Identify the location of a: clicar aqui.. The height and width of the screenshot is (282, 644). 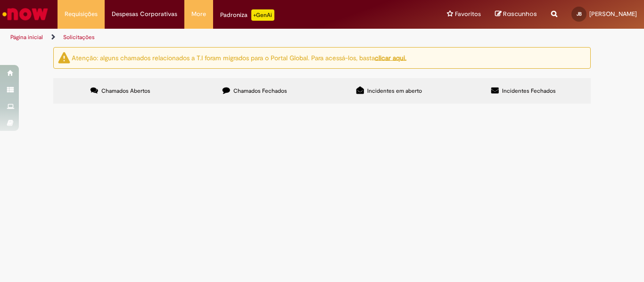
(390, 57).